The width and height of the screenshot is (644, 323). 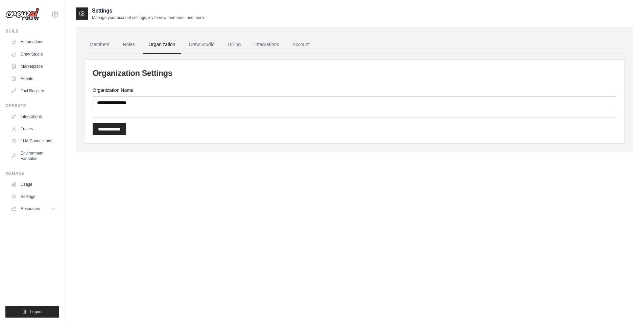 I want to click on button: Logout, so click(x=32, y=311).